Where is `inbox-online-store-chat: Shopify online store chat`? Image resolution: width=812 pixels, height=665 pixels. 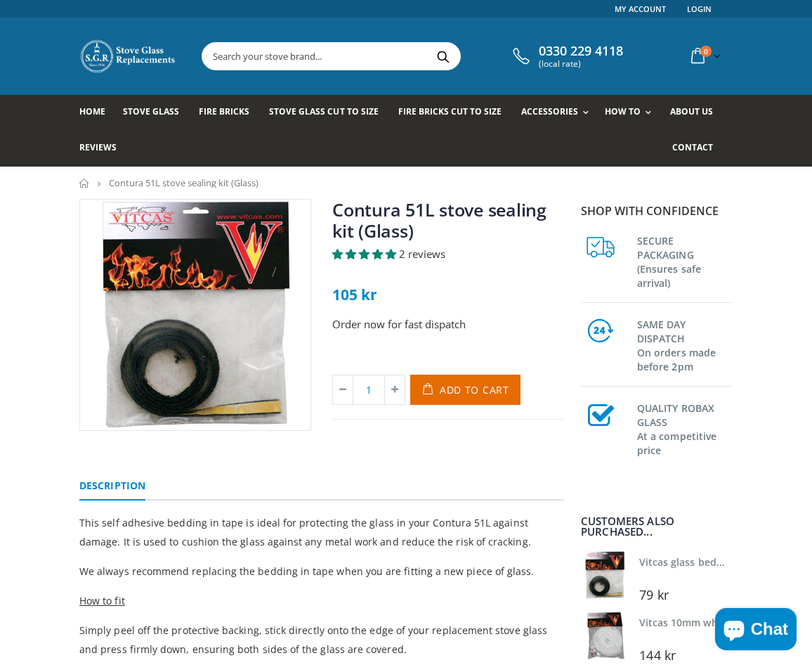 inbox-online-store-chat: Shopify online store chat is located at coordinates (756, 631).